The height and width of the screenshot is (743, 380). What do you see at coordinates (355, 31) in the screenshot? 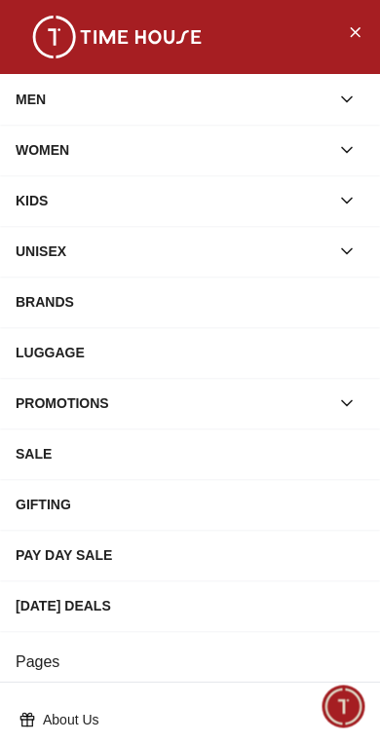
I see `button: Close Menu` at bounding box center [355, 31].